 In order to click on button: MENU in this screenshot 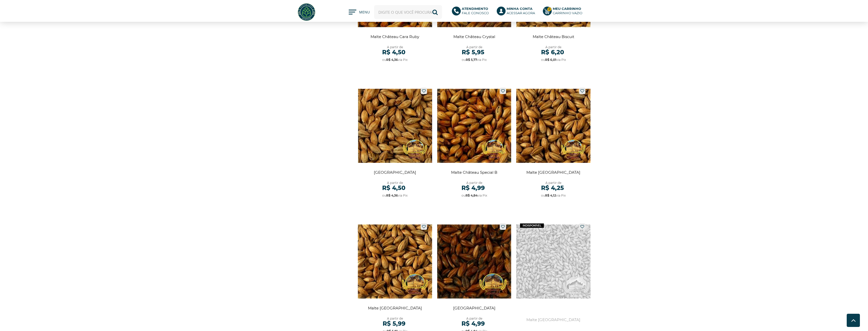, I will do `click(359, 12)`.